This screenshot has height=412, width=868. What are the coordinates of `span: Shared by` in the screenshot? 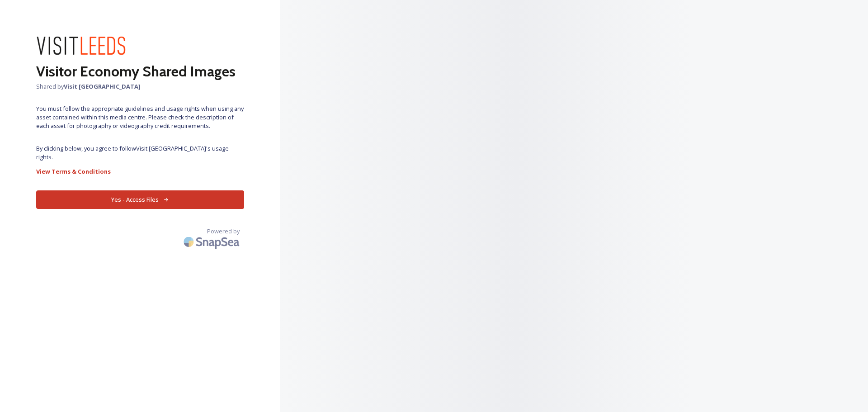 It's located at (140, 86).